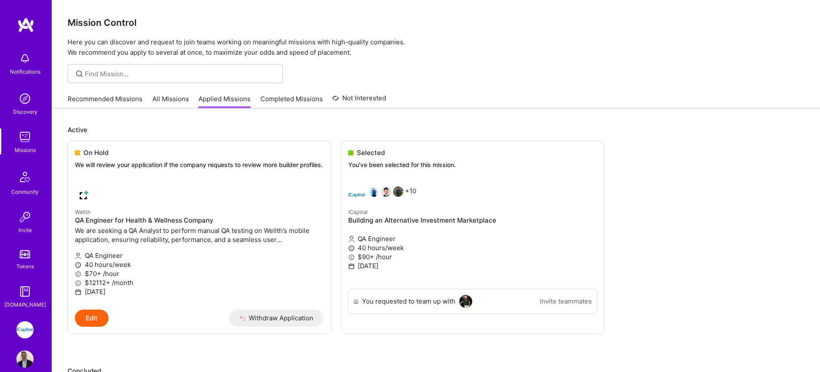 This screenshot has height=372, width=820. What do you see at coordinates (199, 245) in the screenshot?
I see `a: Wellth company logoWellthQA Engineer for Health & Wellness CompanyWe are seeking a QA Analyst to ...` at bounding box center [199, 245].